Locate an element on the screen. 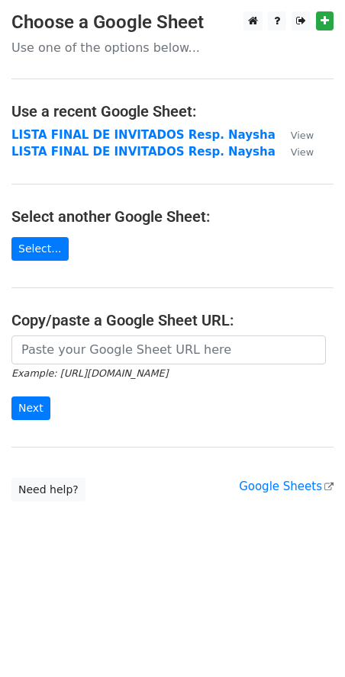  a: Google Sheets is located at coordinates (286, 487).